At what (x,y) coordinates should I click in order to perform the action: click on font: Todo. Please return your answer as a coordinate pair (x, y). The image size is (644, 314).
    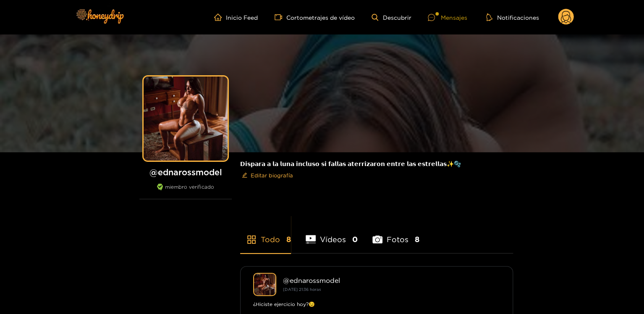
    Looking at the image, I should click on (270, 239).